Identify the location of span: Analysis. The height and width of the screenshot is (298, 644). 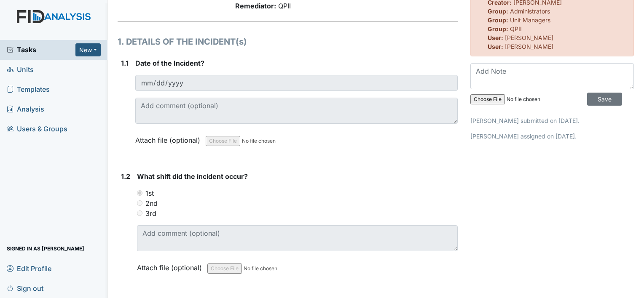
(25, 109).